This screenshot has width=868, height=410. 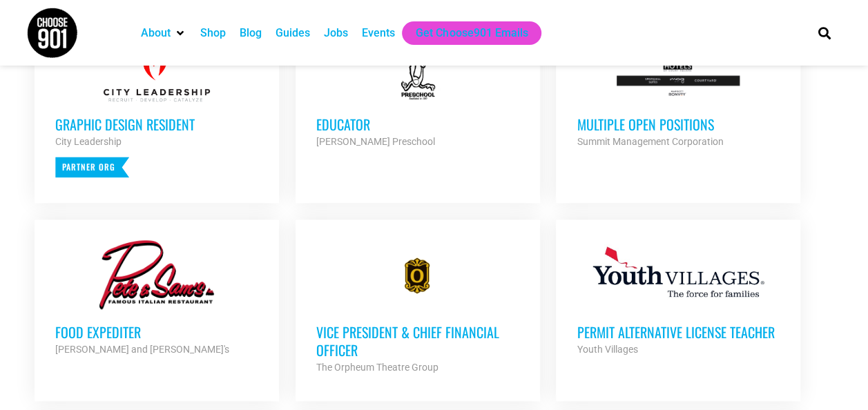 What do you see at coordinates (378, 33) in the screenshot?
I see `div: Events` at bounding box center [378, 33].